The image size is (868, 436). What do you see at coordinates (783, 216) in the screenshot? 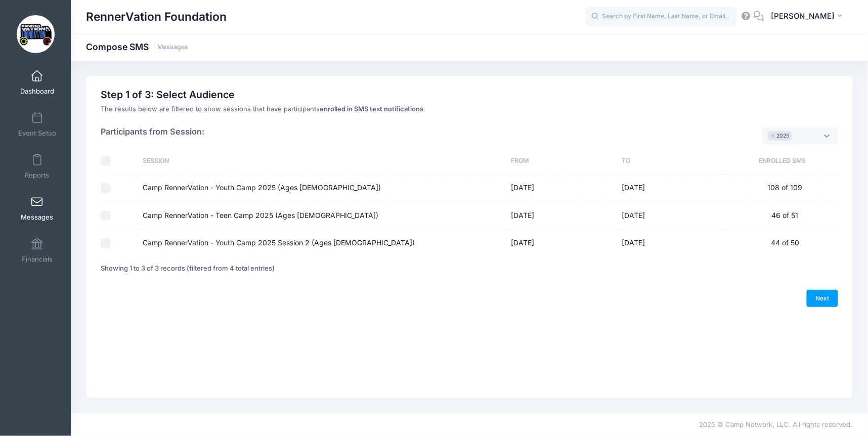
I see `td: 46 of 51` at bounding box center [783, 216].